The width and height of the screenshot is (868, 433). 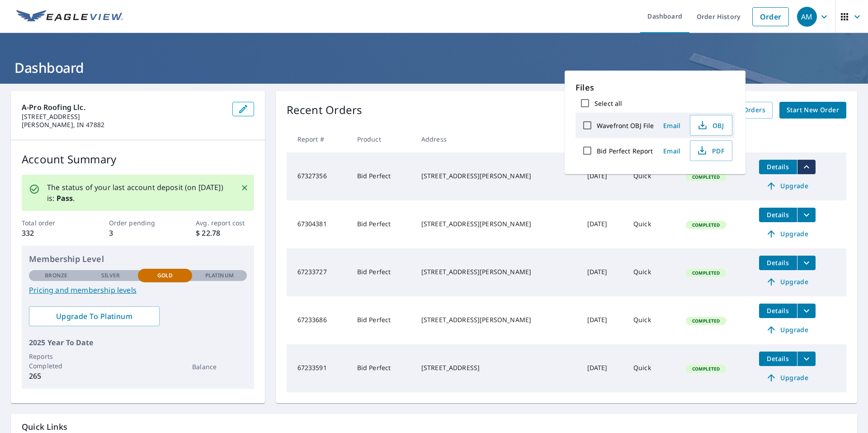 What do you see at coordinates (70, 17) in the screenshot?
I see `img: EV Logo` at bounding box center [70, 17].